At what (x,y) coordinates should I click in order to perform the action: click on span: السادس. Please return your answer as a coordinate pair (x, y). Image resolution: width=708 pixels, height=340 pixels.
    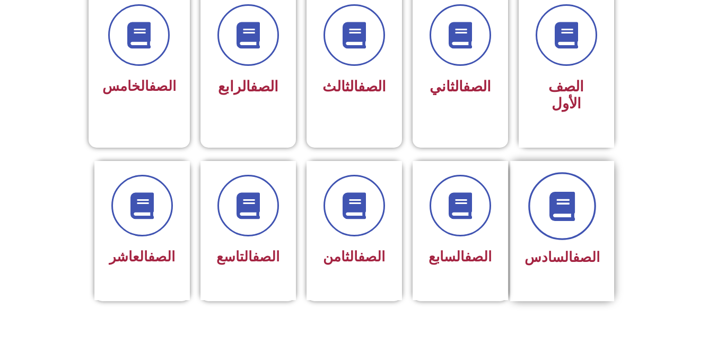
    Looking at the image, I should click on (562, 257).